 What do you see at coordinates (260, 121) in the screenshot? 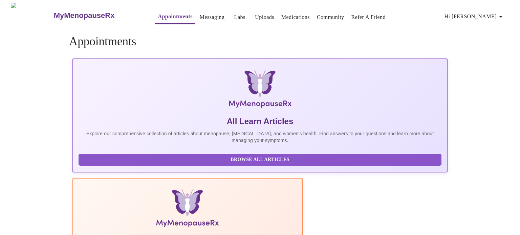
I see `h5: All Learn Articles` at bounding box center [260, 121].